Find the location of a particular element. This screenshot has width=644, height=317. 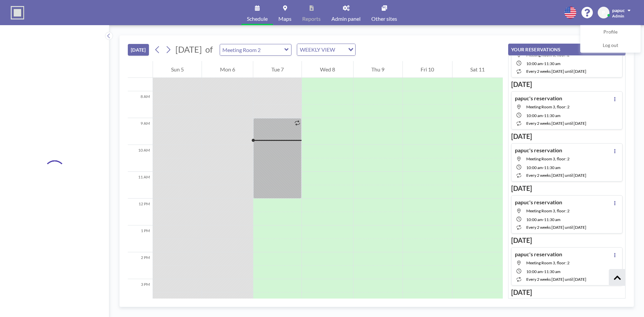

div: 7 AM is located at coordinates (140, 78).